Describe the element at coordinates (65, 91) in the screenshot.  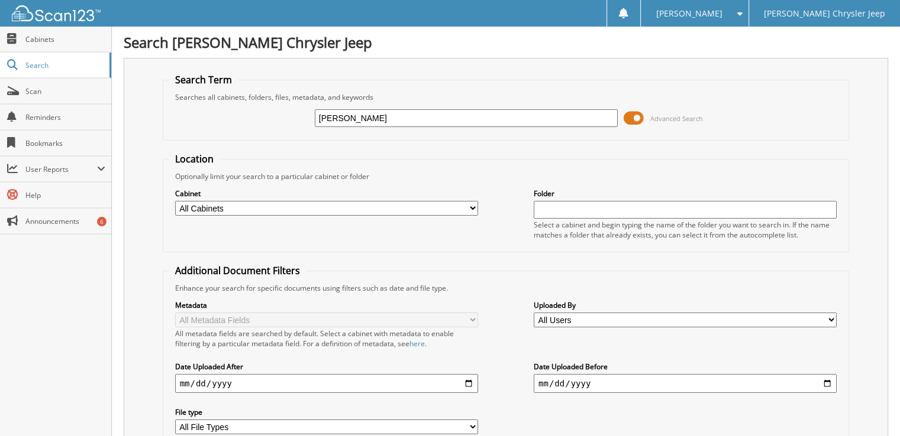
I see `span: Scan` at that location.